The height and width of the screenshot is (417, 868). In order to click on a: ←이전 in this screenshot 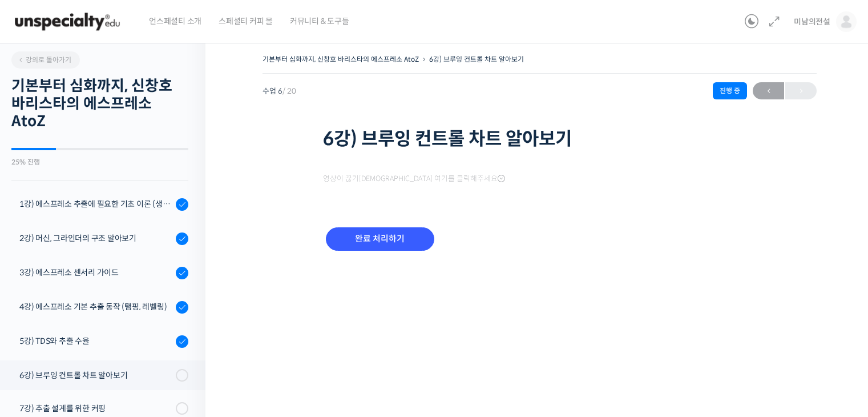, I will do `click(768, 91)`.